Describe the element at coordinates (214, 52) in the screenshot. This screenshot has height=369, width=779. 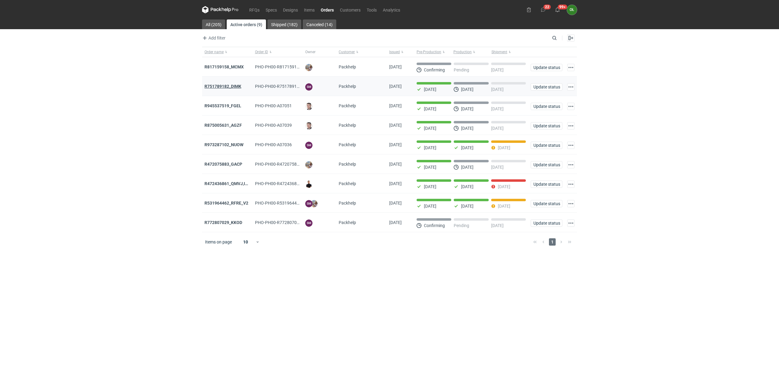
I see `span: Order name` at that location.